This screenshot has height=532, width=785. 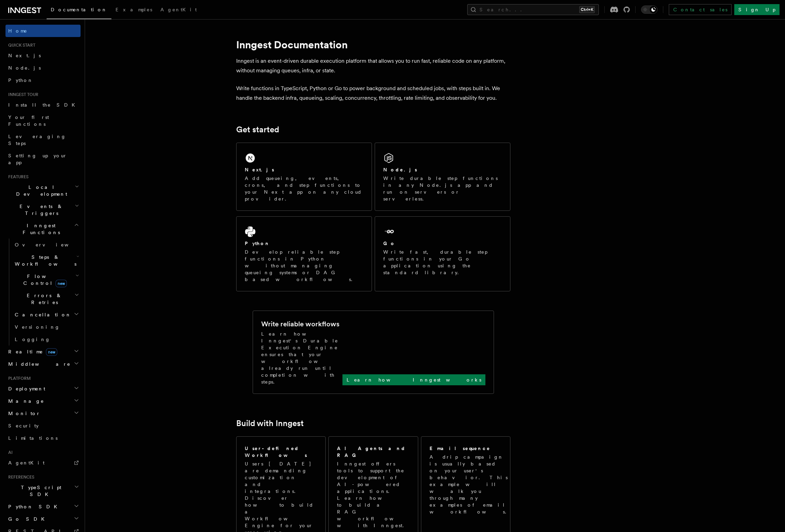 What do you see at coordinates (17, 177) in the screenshot?
I see `span: Features` at bounding box center [17, 177].